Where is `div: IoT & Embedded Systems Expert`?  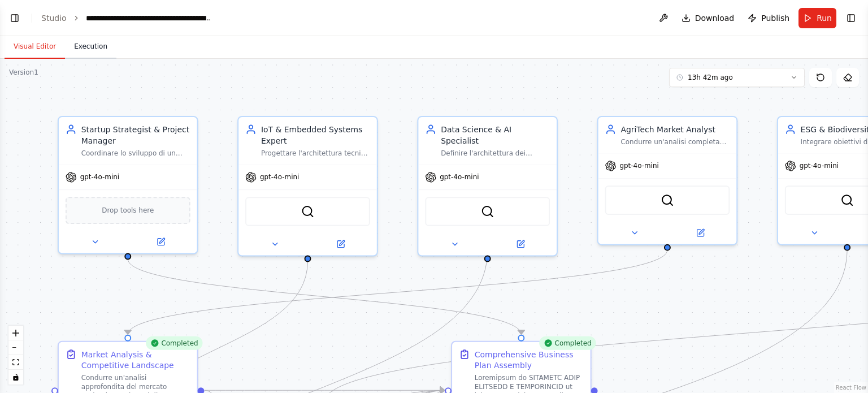 div: IoT & Embedded Systems Expert is located at coordinates (316, 135).